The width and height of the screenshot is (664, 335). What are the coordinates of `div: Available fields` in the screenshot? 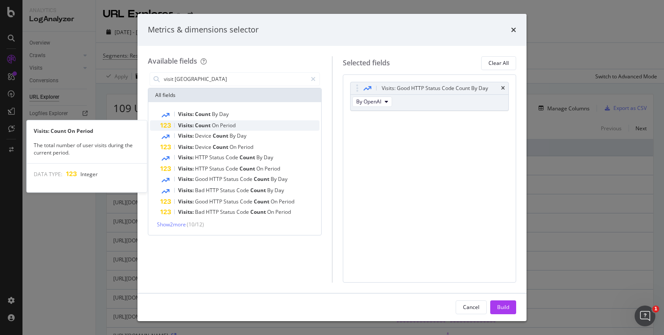 It's located at (172, 61).